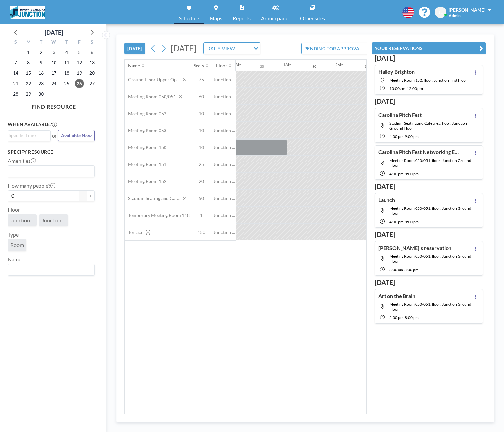  What do you see at coordinates (41, 43) in the screenshot?
I see `div: T` at bounding box center [41, 43].